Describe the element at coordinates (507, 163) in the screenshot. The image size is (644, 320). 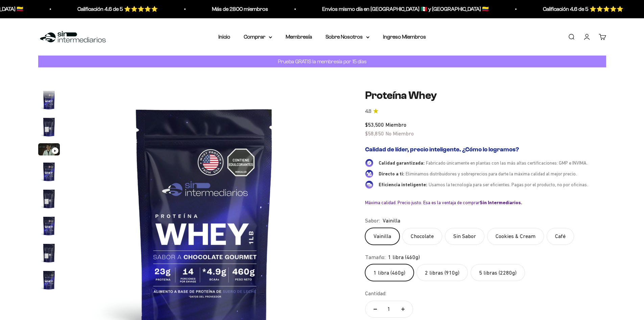
I see `span: Fabricado únicamente en plantas con las más altas certificaciones: GMP e INVIMA.` at that location.